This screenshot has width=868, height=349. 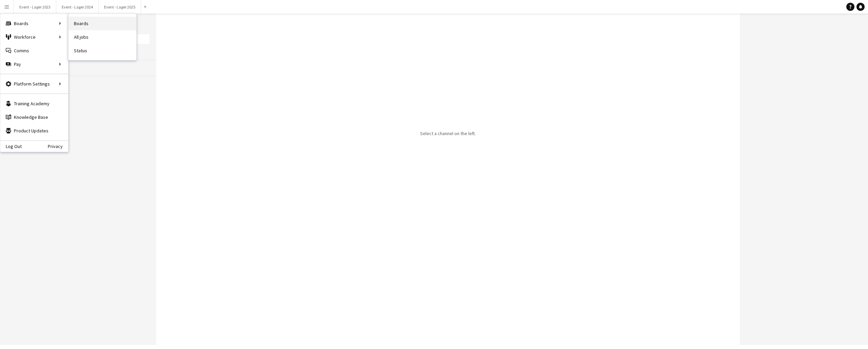 I want to click on div: Boards, so click(x=34, y=24).